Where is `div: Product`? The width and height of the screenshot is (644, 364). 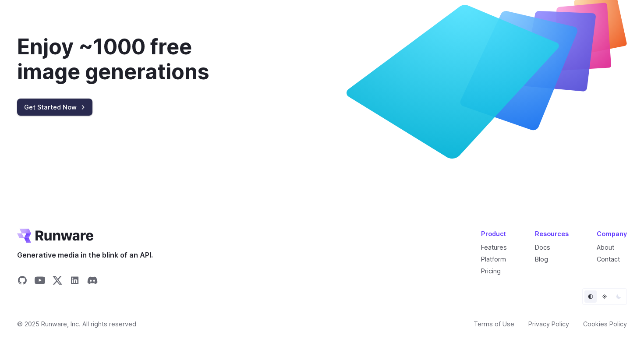
div: Product is located at coordinates (494, 234).